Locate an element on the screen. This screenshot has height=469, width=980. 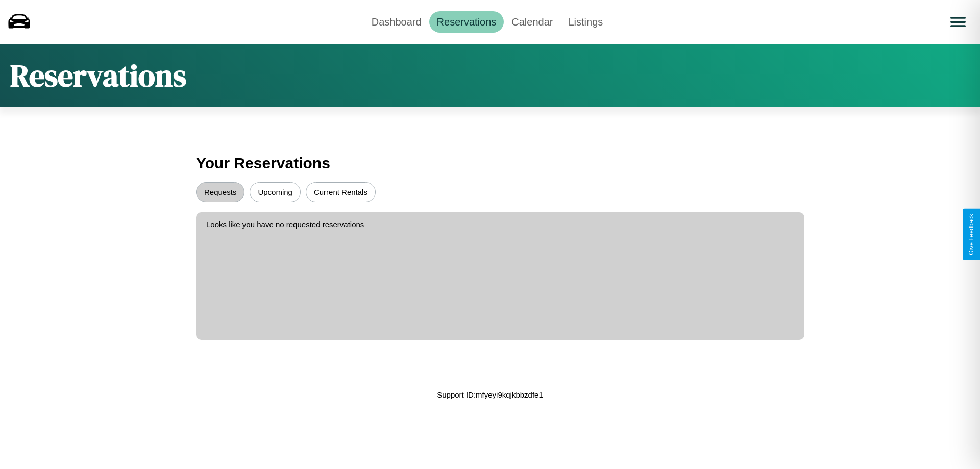
a: Calendar is located at coordinates (532, 22).